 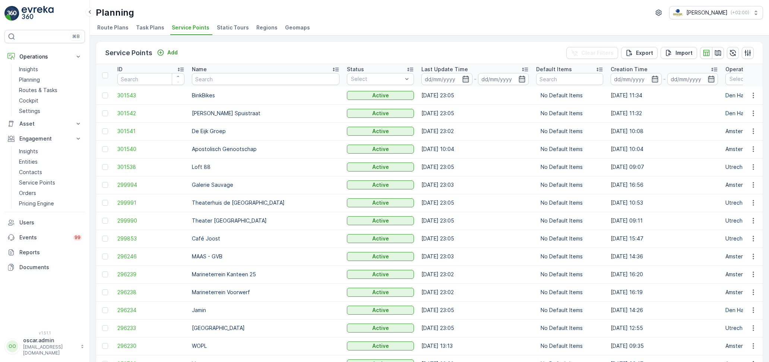 I want to click on span: 296230, so click(x=151, y=346).